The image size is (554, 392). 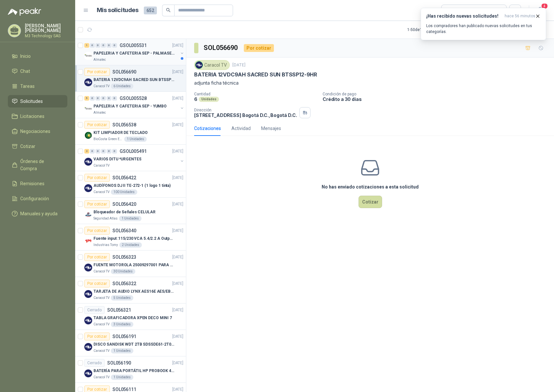 I want to click on h1: Mis solicitudes, so click(x=118, y=10).